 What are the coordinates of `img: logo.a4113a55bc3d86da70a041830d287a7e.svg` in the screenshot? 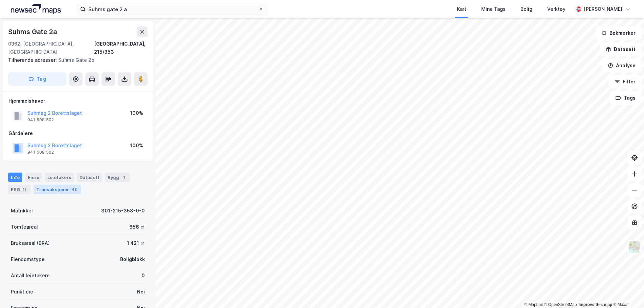 It's located at (36, 9).